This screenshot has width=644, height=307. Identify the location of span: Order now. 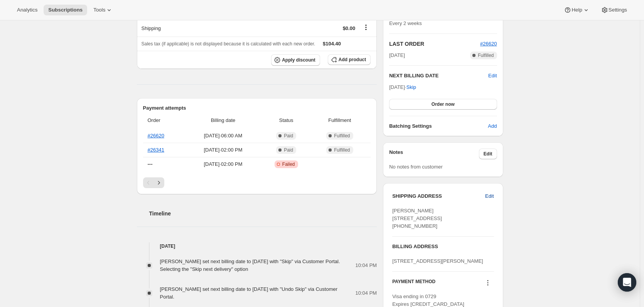
(443, 105).